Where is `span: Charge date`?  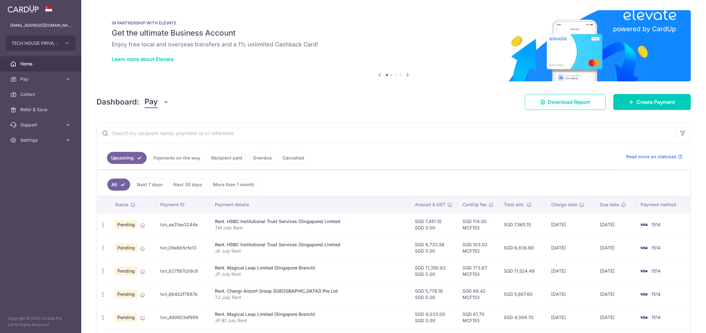
span: Charge date is located at coordinates (564, 204).